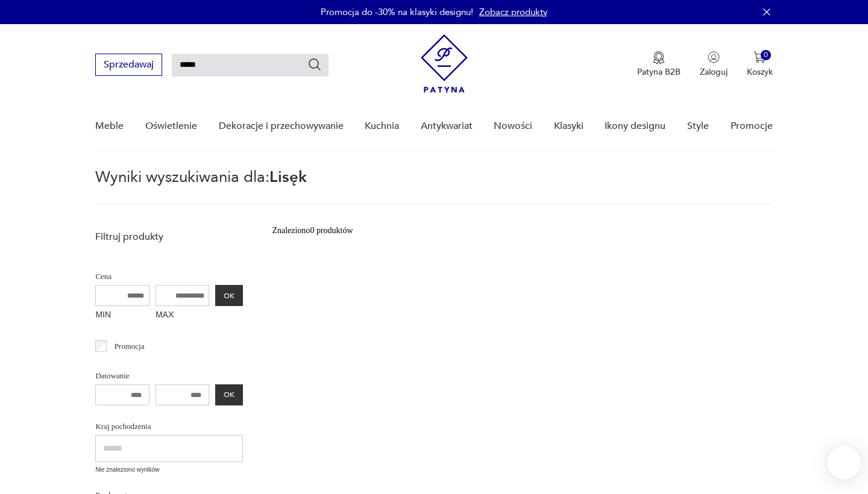 The image size is (868, 494). Describe the element at coordinates (659, 72) in the screenshot. I see `p: Patyna B2B` at that location.